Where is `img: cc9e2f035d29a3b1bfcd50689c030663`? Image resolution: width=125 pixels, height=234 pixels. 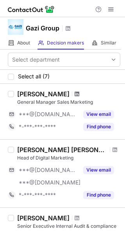 img: cc9e2f035d29a3b1bfcd50689c030663 is located at coordinates (16, 27).